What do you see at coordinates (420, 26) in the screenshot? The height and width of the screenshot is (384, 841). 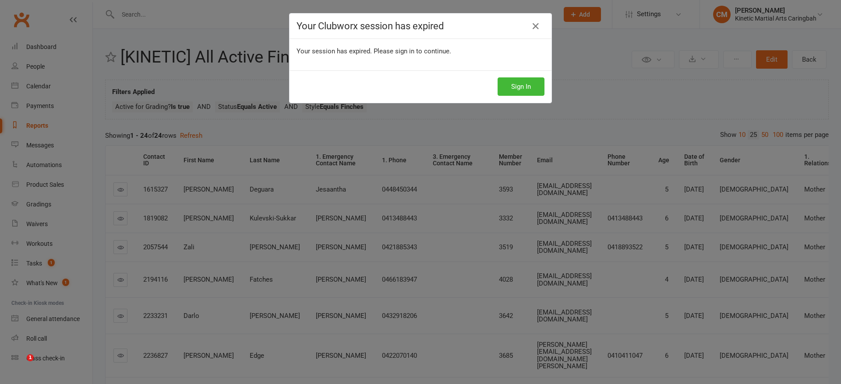 I see `h4: Your Clubworx session has expired` at bounding box center [420, 26].